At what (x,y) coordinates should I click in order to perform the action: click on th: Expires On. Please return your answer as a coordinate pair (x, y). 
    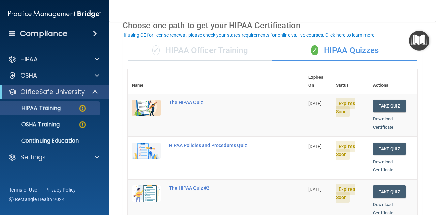
    Looking at the image, I should click on (318, 81).